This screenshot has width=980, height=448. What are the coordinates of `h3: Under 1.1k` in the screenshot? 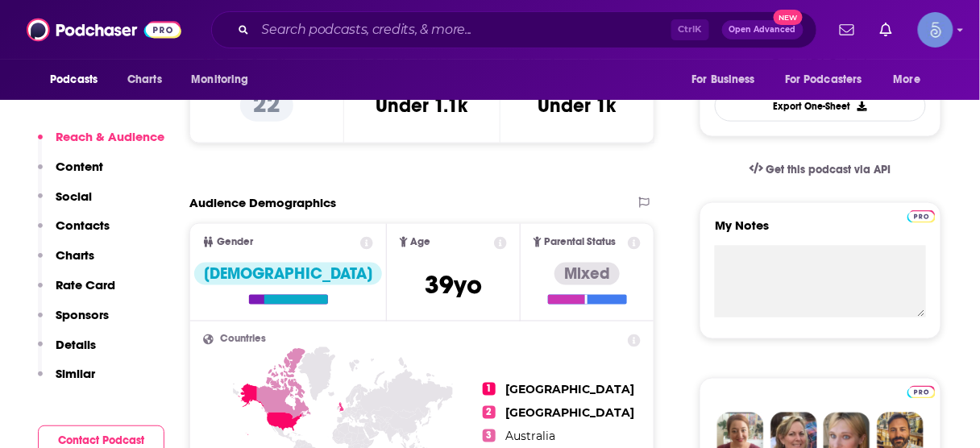 It's located at (422, 106).